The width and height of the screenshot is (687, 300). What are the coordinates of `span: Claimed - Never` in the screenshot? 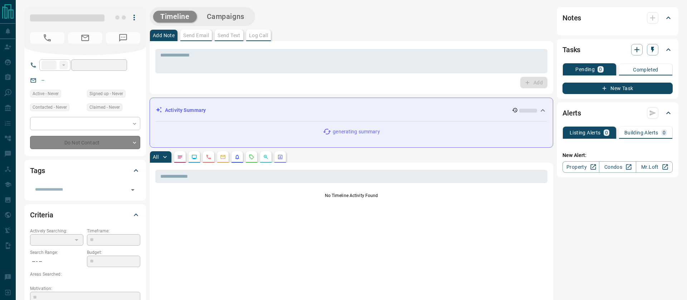 It's located at (104, 107).